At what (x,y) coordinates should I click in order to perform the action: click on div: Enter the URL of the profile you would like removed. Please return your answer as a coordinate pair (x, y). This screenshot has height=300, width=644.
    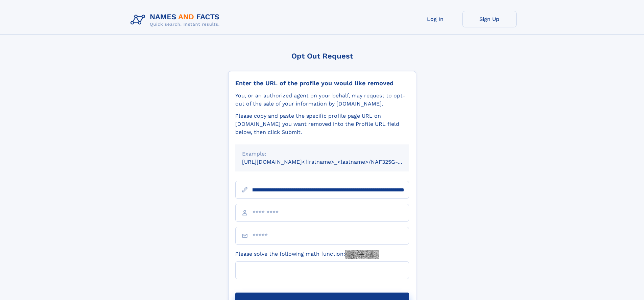
    Looking at the image, I should click on (322, 83).